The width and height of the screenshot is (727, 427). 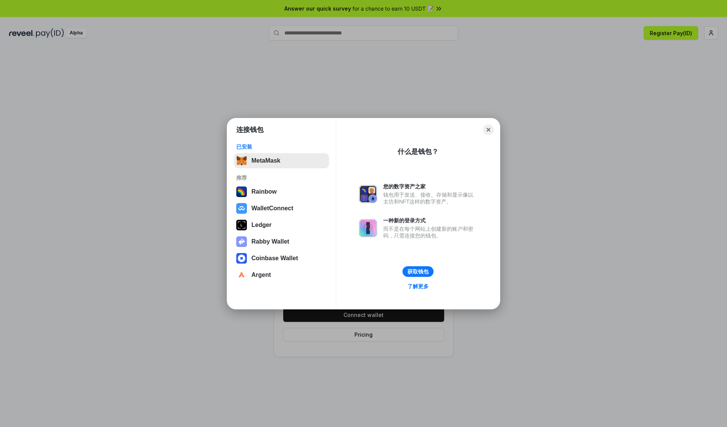 What do you see at coordinates (430, 221) in the screenshot?
I see `div: 一种新的登录方式` at bounding box center [430, 221].